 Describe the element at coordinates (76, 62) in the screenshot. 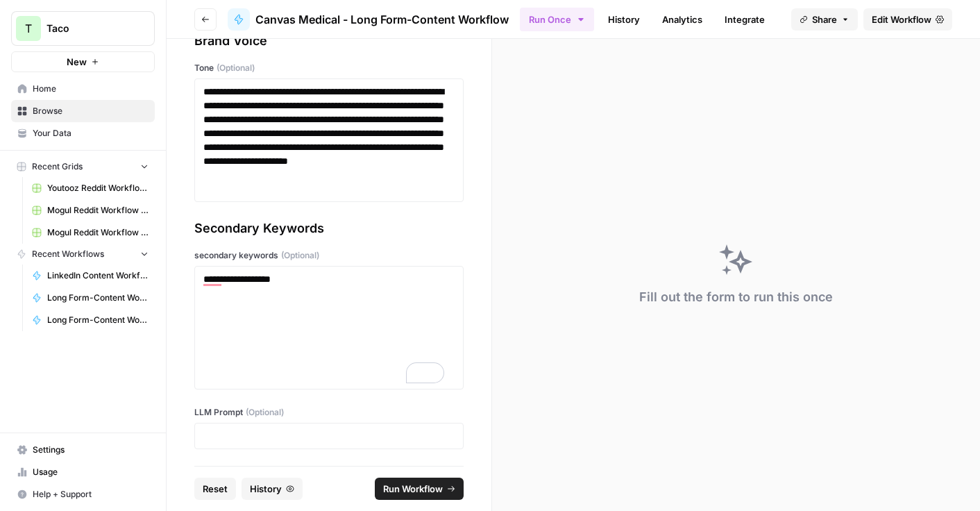

I see `span: New` at that location.